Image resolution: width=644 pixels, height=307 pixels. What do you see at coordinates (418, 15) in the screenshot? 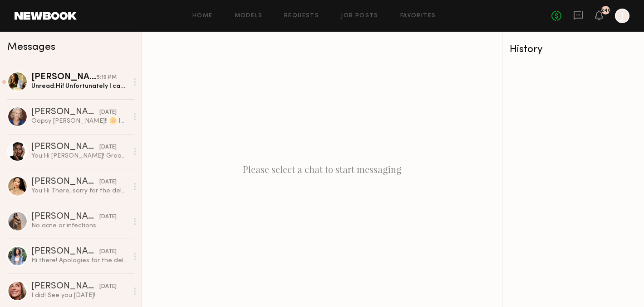
I see `a: Favorites` at bounding box center [418, 15].